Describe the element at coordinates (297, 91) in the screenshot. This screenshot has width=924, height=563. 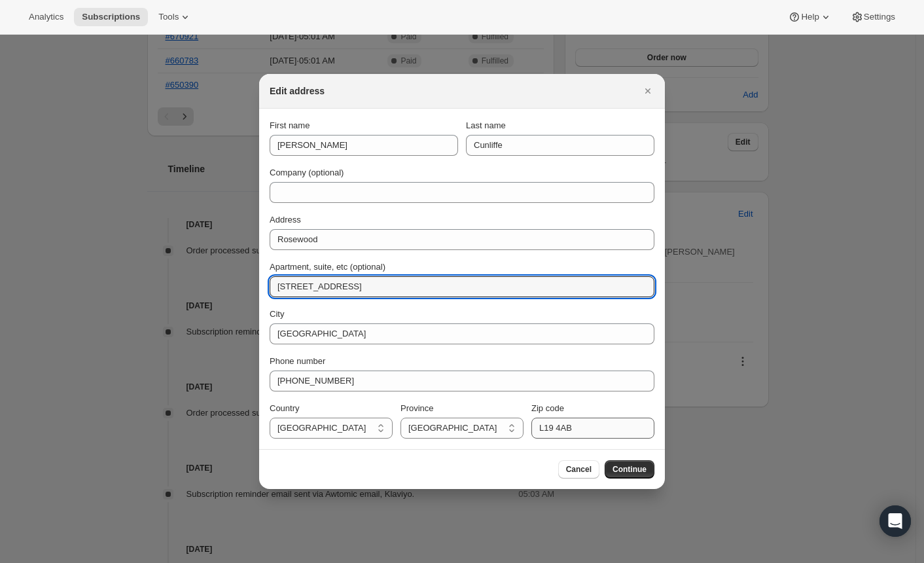
I see `h2: Edit address` at that location.